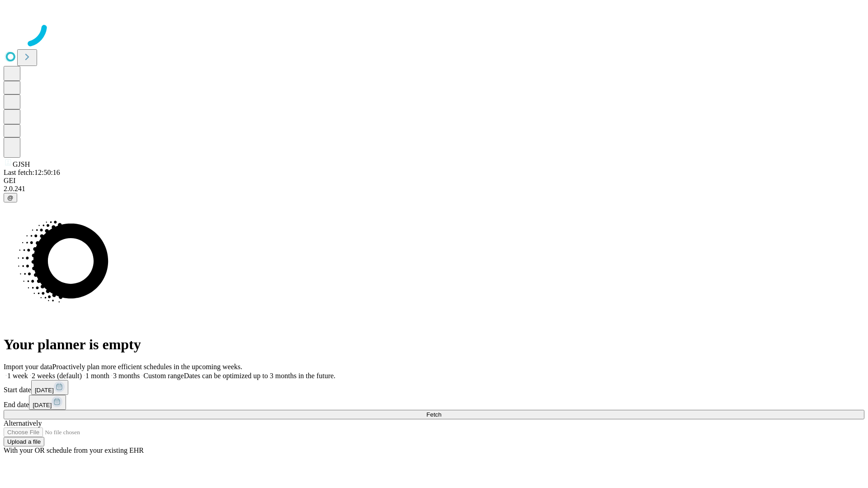 This screenshot has height=488, width=868. Describe the element at coordinates (98, 375) in the screenshot. I see `span: 1 month` at that location.